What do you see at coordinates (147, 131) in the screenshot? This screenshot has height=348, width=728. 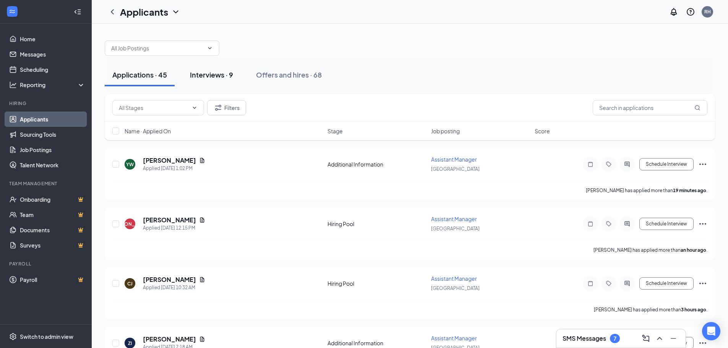 I see `span: Name · Applied On` at bounding box center [147, 131].